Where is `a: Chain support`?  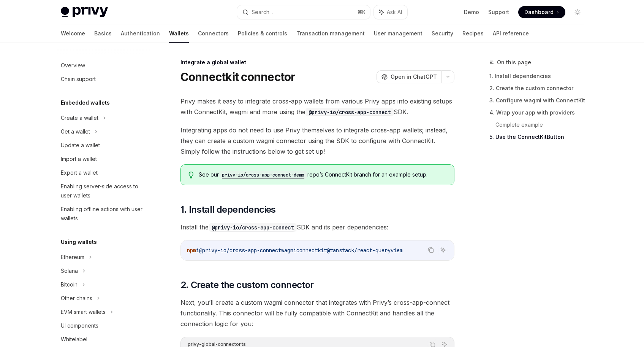 a: Chain support is located at coordinates (103, 79).